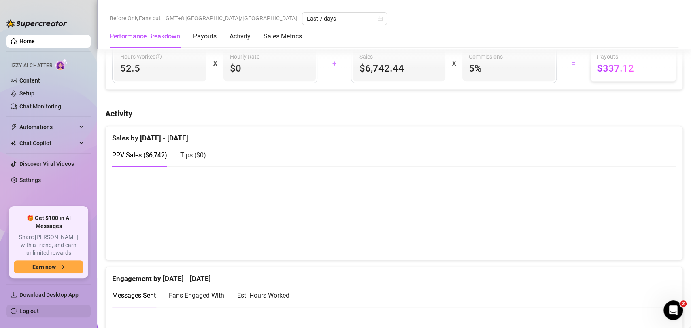 The height and width of the screenshot is (328, 691). I want to click on a: Chat Monitoring, so click(40, 106).